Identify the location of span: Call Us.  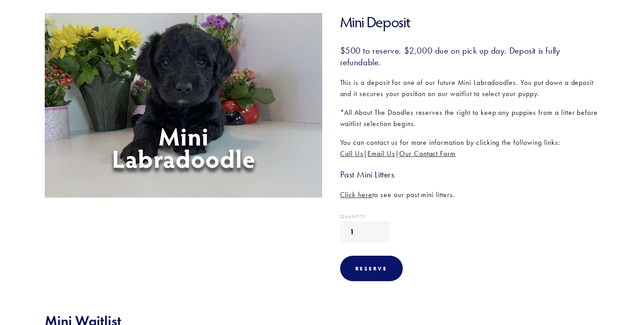
(352, 154).